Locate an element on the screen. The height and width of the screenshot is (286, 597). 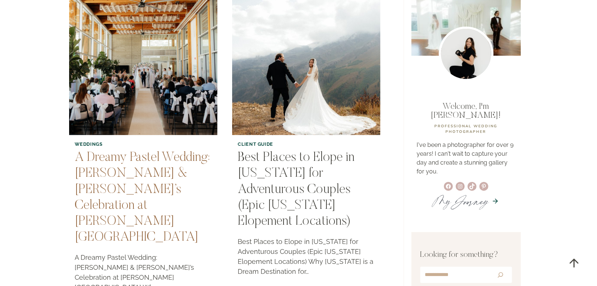
a: Client Guide is located at coordinates (256, 144).